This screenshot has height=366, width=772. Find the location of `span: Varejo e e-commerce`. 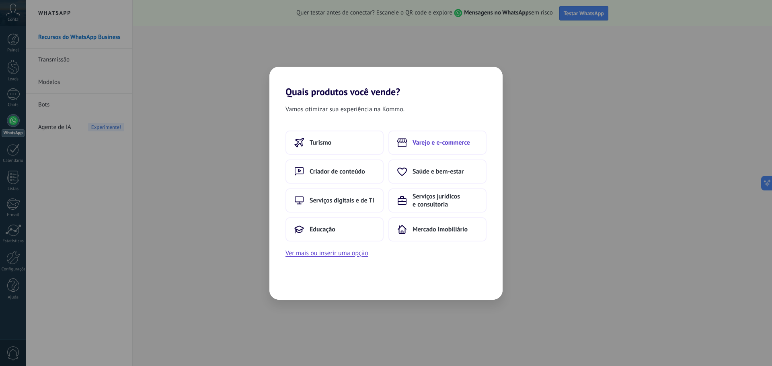

span: Varejo e e-commerce is located at coordinates (441, 143).